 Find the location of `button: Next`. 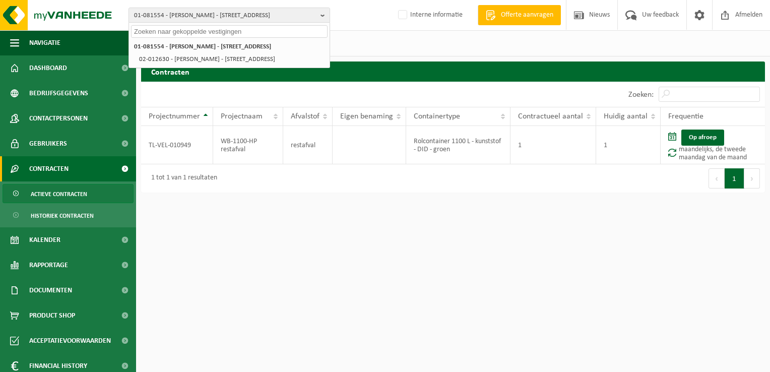

button: Next is located at coordinates (752, 178).